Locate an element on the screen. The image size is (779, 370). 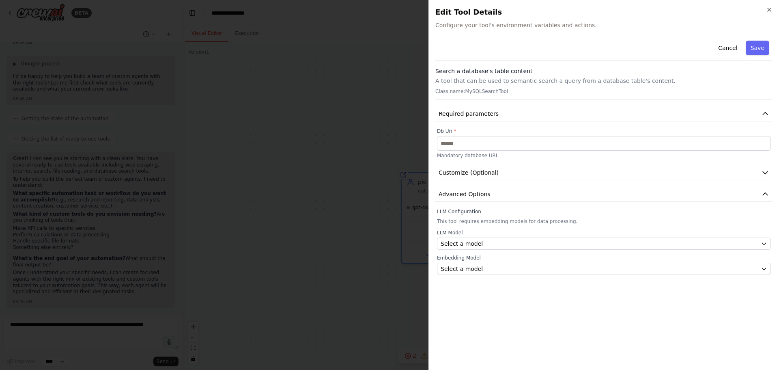
label: Db Uri is located at coordinates (604, 131).